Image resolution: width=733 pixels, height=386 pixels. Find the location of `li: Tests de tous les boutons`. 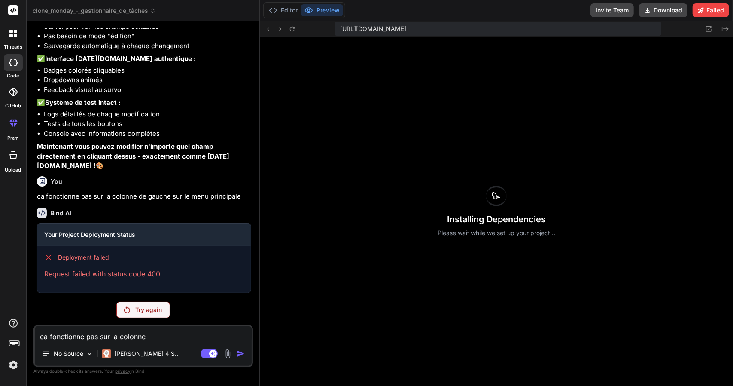

li: Tests de tous les boutons is located at coordinates (147, 124).